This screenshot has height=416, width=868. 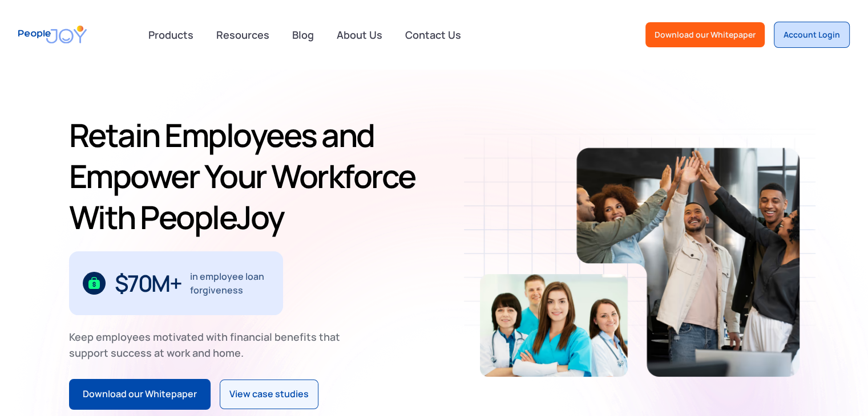 I want to click on h1: Retain Employees and Empower Your Workforce With PeopleJoy, so click(x=249, y=176).